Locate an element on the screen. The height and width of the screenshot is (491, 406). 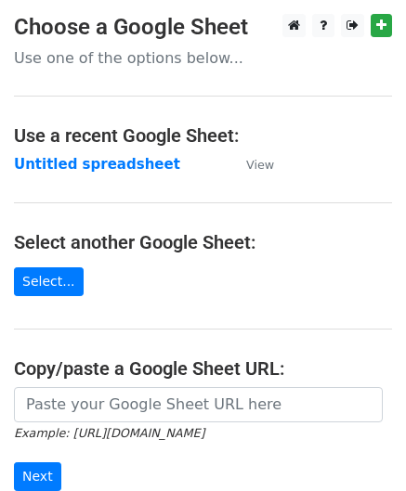
a: Select... is located at coordinates (48, 281).